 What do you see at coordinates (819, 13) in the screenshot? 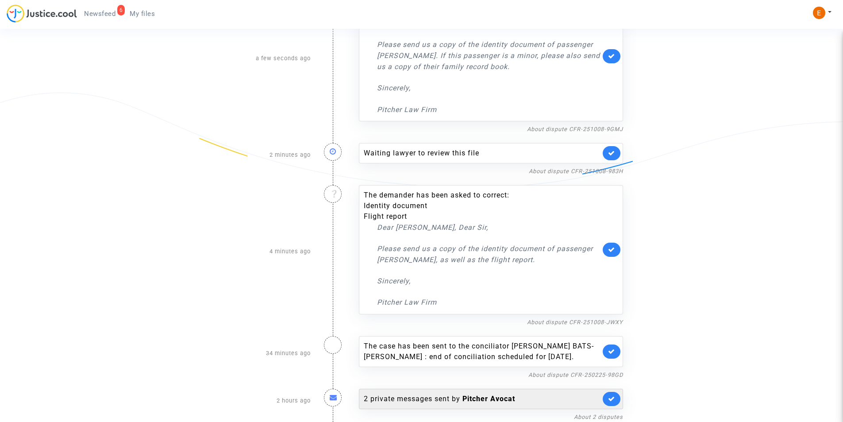
I see `img: ACg8ocIeiFvHKe4dA5oeRFd_CiCnuxWUEc1A2wYhRJE3TTWt=s96-c` at bounding box center [819, 13].